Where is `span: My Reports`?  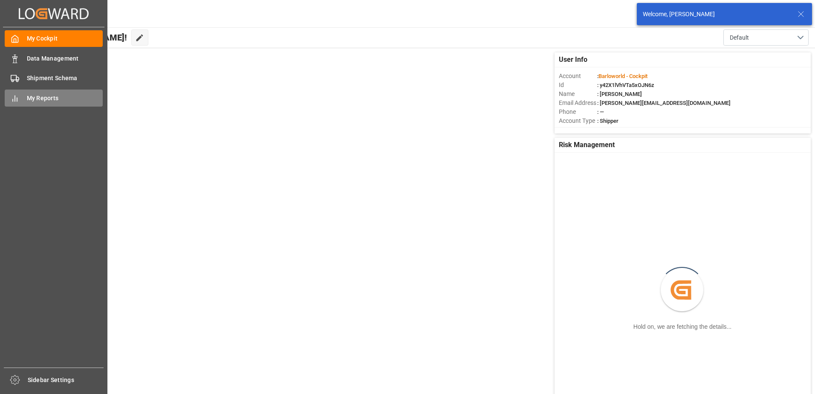
span: My Reports is located at coordinates (65, 98).